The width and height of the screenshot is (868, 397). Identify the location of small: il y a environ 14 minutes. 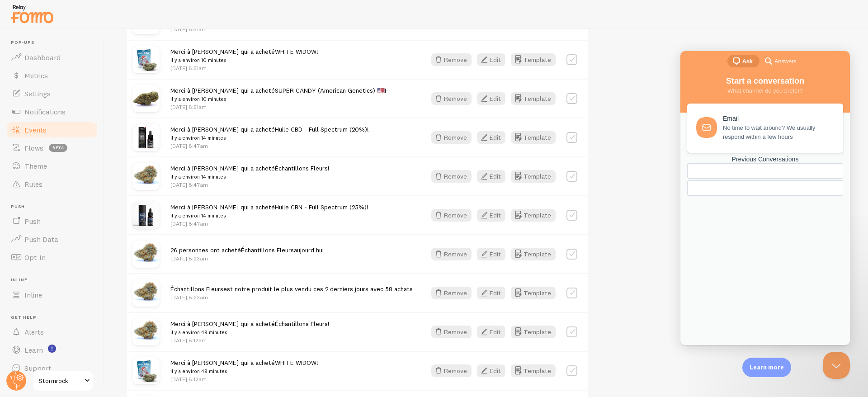
(270, 138).